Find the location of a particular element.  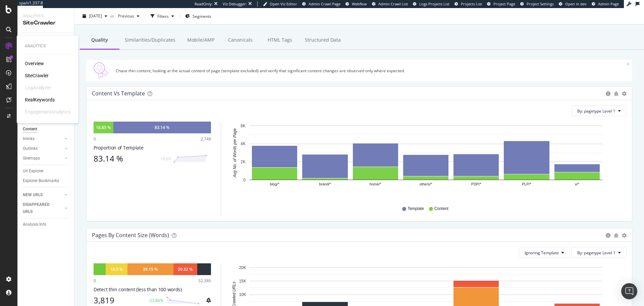

div: LogAnalyzer is located at coordinates (38, 88).